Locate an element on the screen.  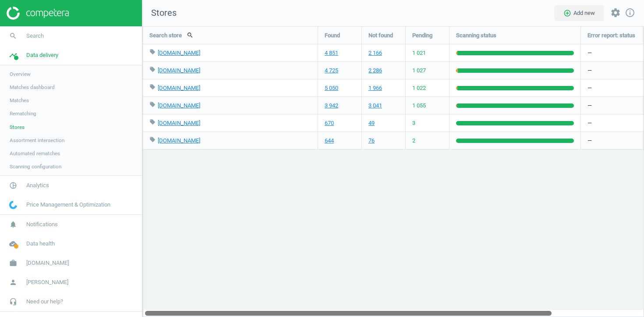
i: notifications is located at coordinates (13, 225).